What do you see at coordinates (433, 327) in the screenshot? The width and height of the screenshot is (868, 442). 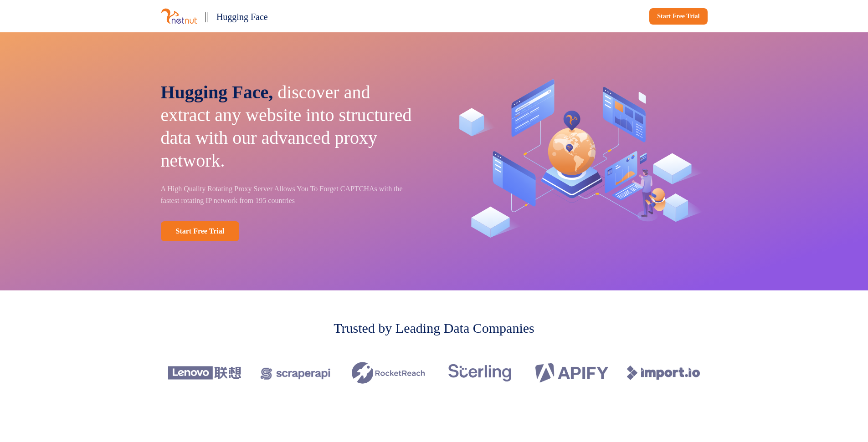 I see `p: Trusted by Leading Data Companies` at bounding box center [433, 327].